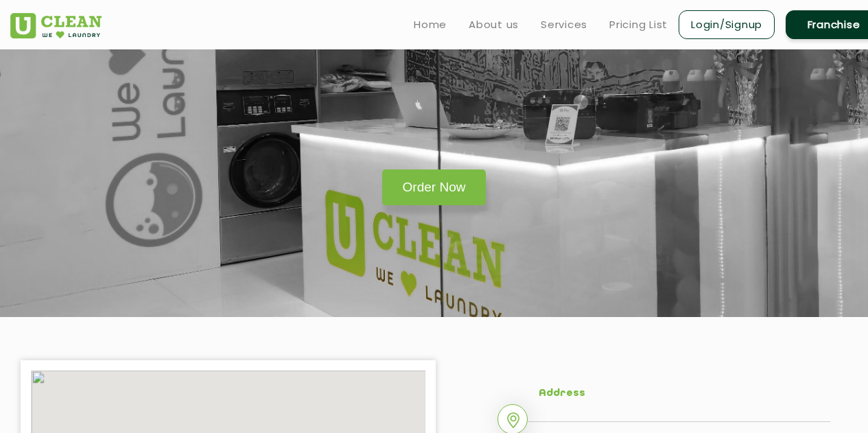 The width and height of the screenshot is (868, 433). I want to click on h5: Address, so click(684, 394).